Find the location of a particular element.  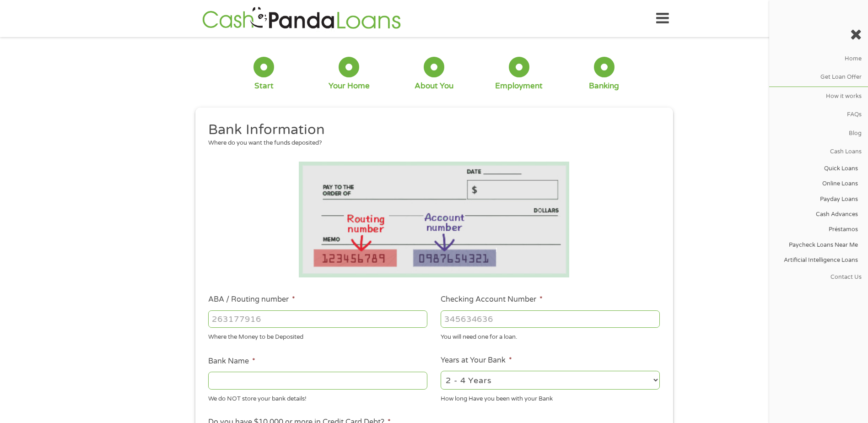

a: How it works is located at coordinates (818, 97).